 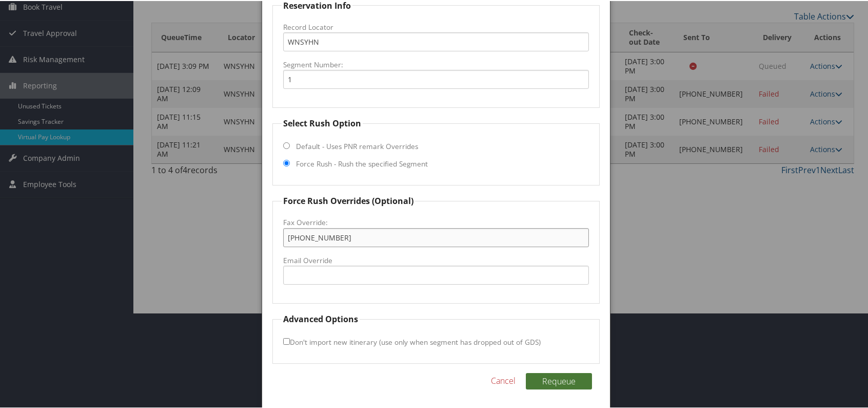 I want to click on label: Email Override, so click(x=436, y=259).